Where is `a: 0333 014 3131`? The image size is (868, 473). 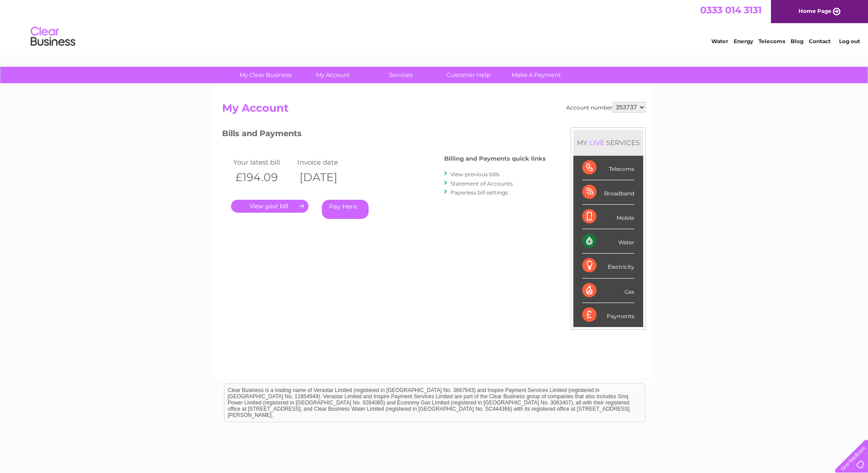 a: 0333 014 3131 is located at coordinates (731, 10).